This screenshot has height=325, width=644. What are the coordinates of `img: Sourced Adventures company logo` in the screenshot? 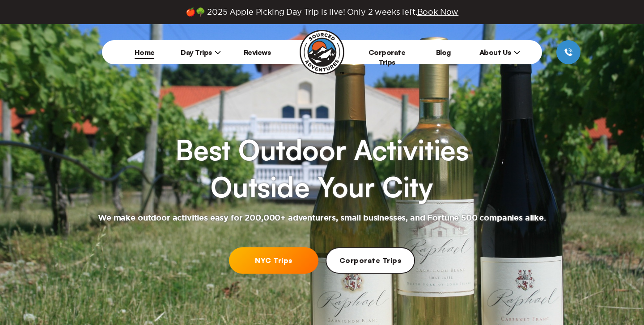 It's located at (322, 52).